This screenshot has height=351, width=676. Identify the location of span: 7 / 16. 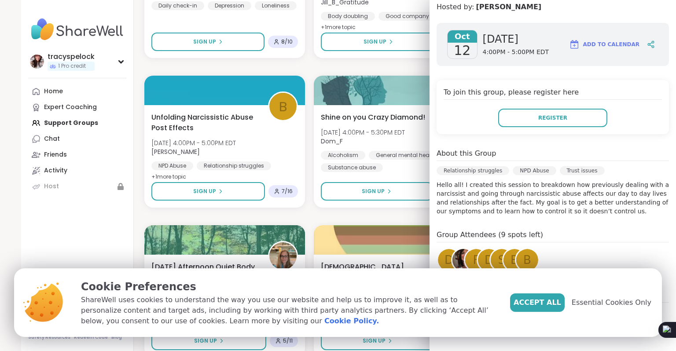
(287, 192).